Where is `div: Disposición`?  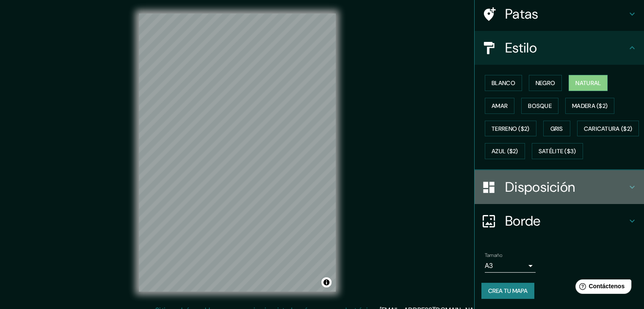 div: Disposición is located at coordinates (560, 187).